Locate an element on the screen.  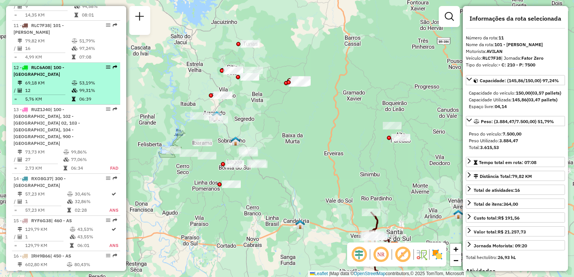
td: 43,55% is located at coordinates (93, 237).